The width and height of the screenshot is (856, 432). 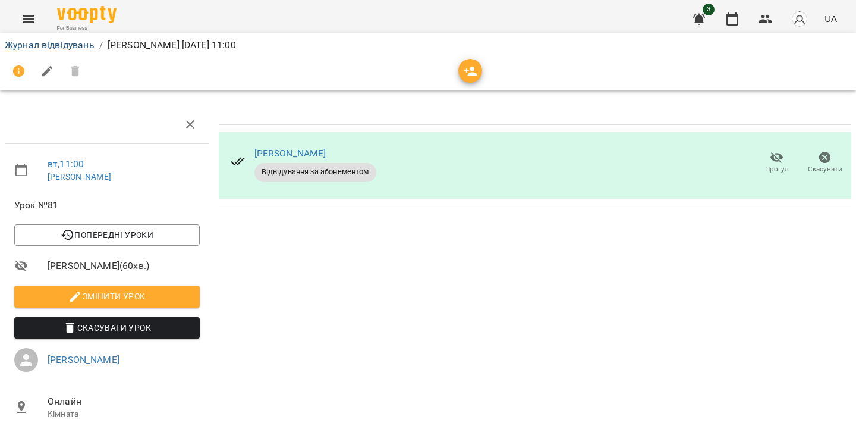 What do you see at coordinates (831, 18) in the screenshot?
I see `button: UA` at bounding box center [831, 18].